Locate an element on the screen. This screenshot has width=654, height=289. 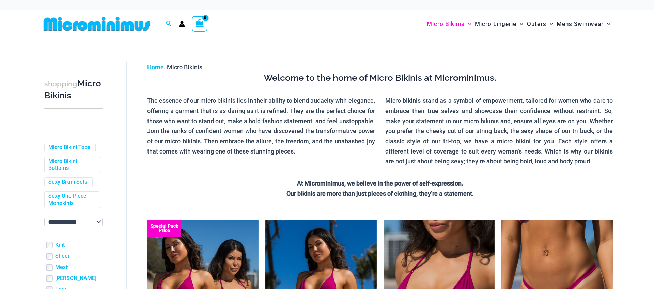
strong: At Microminimus, we believe in the power of self-expression. is located at coordinates (380, 183).